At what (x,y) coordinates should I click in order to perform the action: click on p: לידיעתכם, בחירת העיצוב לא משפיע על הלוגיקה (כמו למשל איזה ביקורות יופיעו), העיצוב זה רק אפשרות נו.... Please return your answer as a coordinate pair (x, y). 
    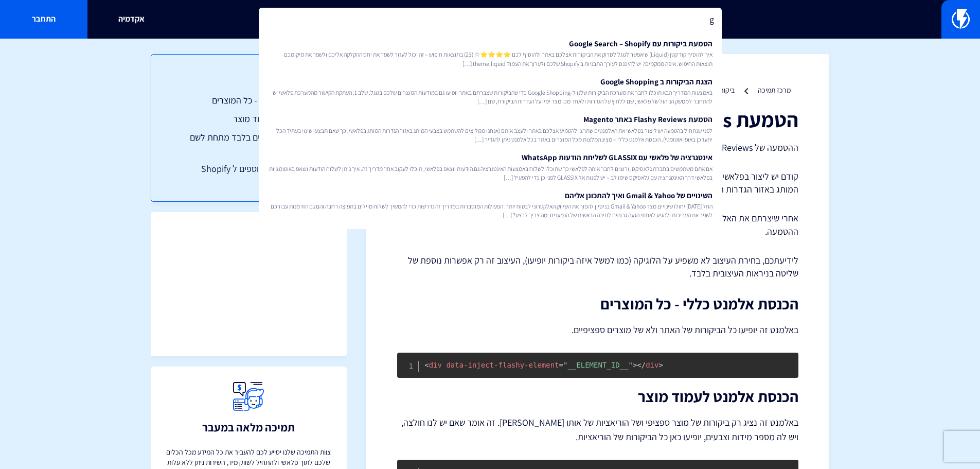
    Looking at the image, I should click on (598, 267).